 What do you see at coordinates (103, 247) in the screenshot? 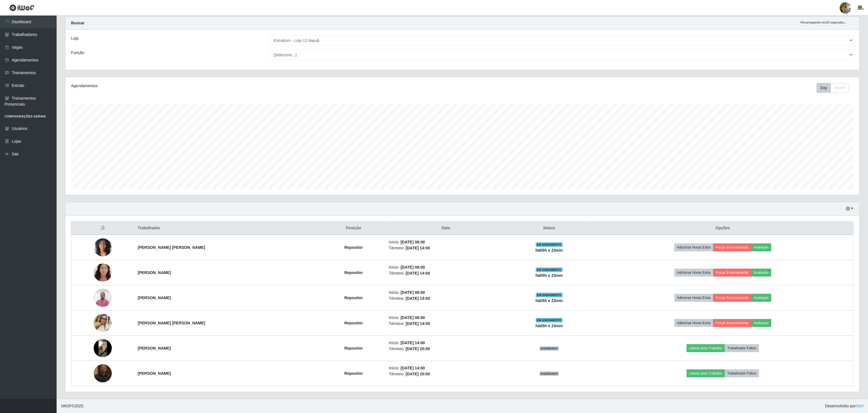
I see `img: 1748449029171.jpeg` at bounding box center [103, 247].